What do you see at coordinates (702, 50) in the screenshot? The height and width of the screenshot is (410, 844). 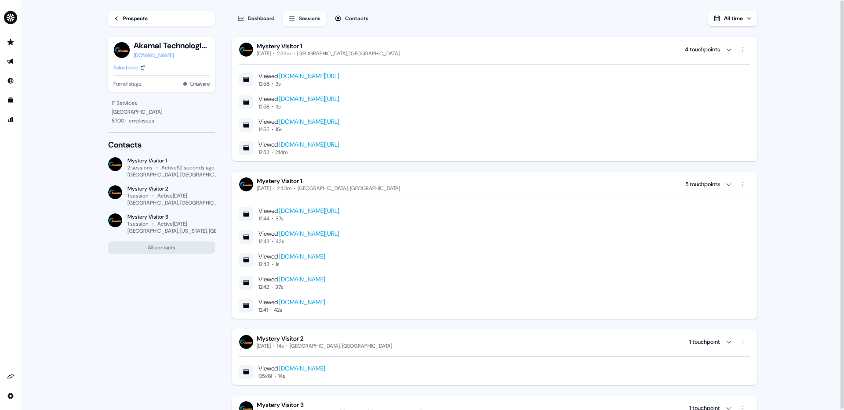 I see `div: 4 touchpoints` at bounding box center [702, 50].